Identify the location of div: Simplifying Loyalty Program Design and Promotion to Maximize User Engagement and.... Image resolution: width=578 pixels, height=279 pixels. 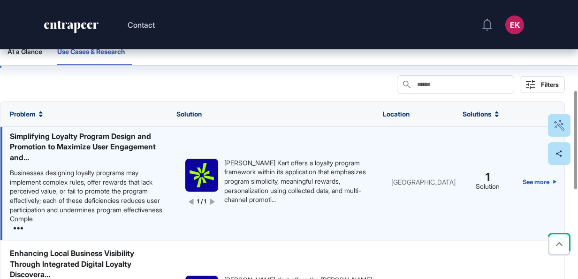
(88, 146).